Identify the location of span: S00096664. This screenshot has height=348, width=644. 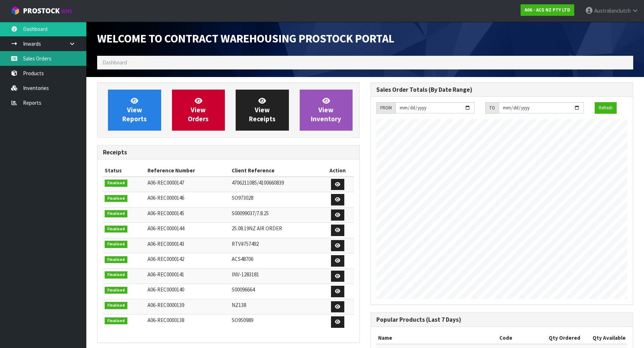
(243, 290).